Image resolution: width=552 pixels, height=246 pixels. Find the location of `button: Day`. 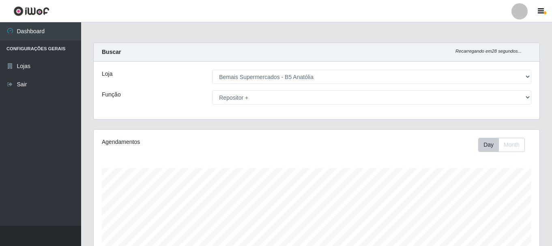

button: Day is located at coordinates (489, 145).